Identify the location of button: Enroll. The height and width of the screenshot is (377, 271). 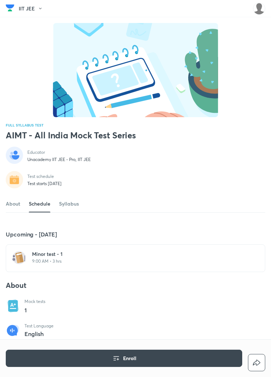
(124, 358).